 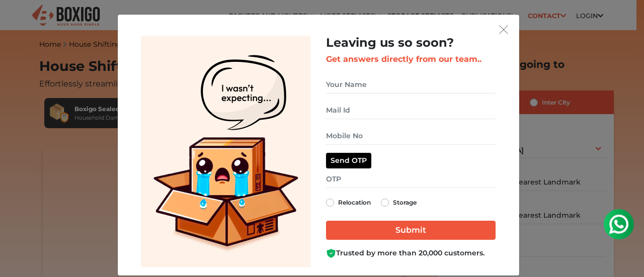 I want to click on button: Send OTP, so click(x=349, y=161).